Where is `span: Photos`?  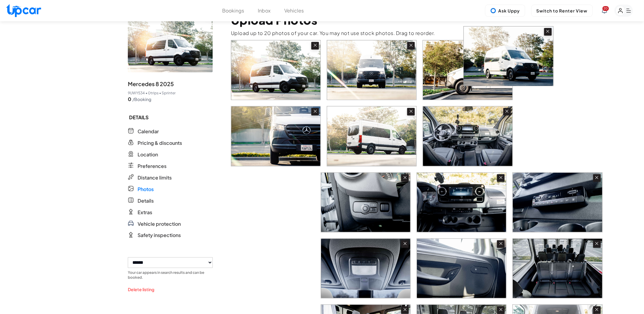
span: Photos is located at coordinates (145, 189).